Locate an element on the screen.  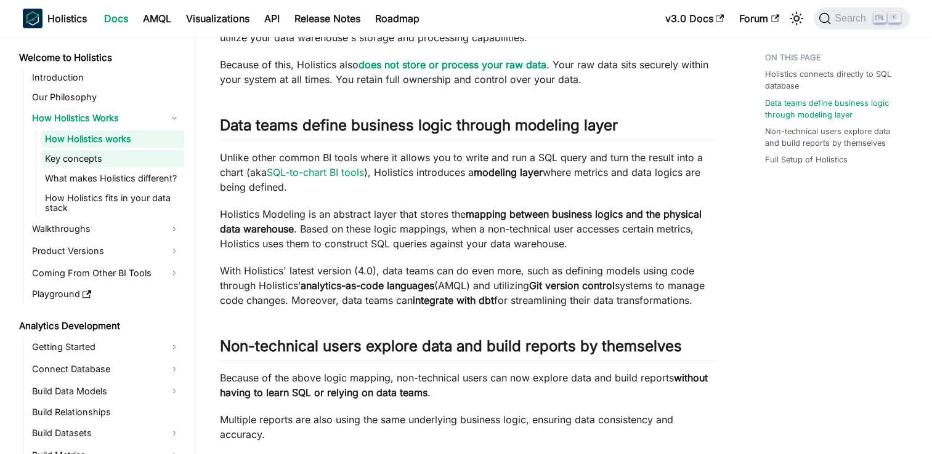
a: Build Datasets is located at coordinates (106, 433).